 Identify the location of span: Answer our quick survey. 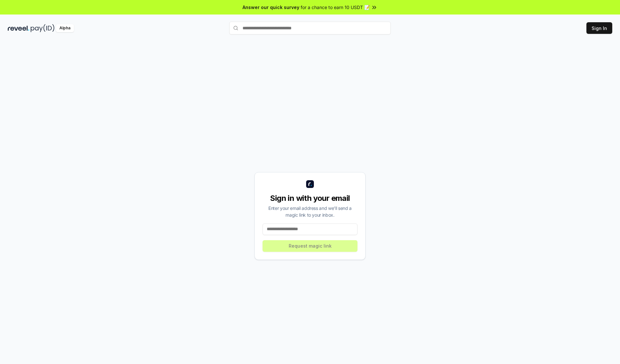
(271, 7).